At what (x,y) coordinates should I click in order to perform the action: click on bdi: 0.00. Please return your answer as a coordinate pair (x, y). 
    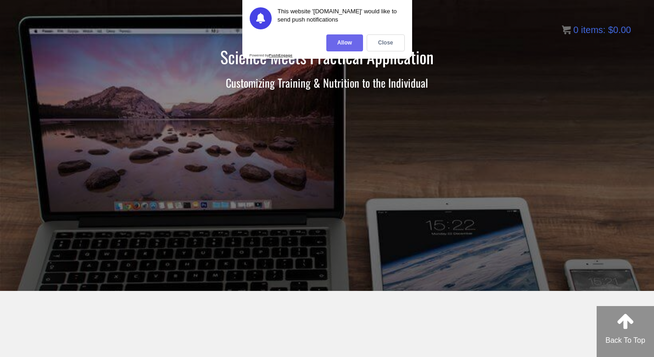
    Looking at the image, I should click on (620, 30).